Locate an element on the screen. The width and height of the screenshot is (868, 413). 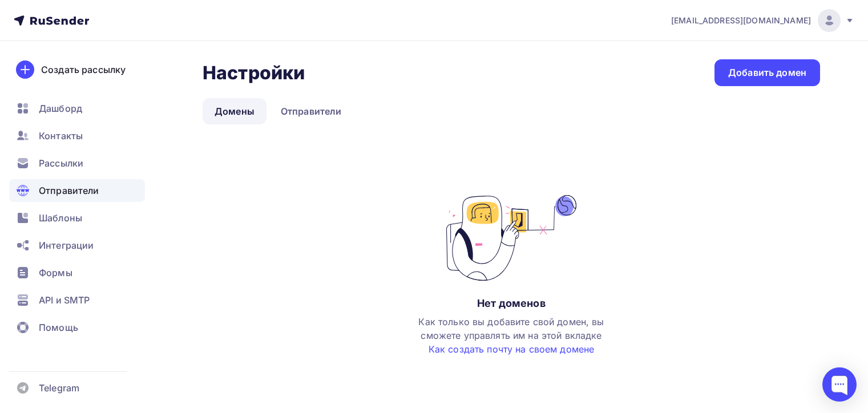
span: Контакты is located at coordinates (60, 136).